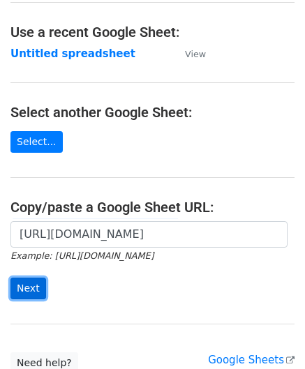  I want to click on a: Untitled spreadsheet, so click(73, 54).